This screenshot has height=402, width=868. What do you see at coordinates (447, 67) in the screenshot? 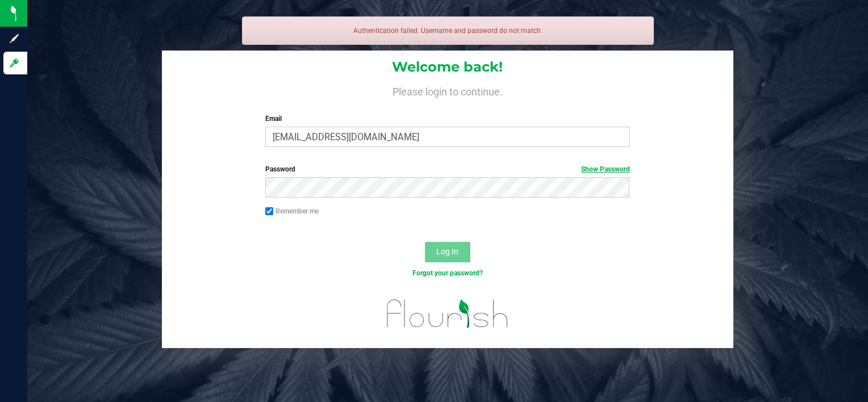
I see `h1: Welcome back!` at bounding box center [447, 67].